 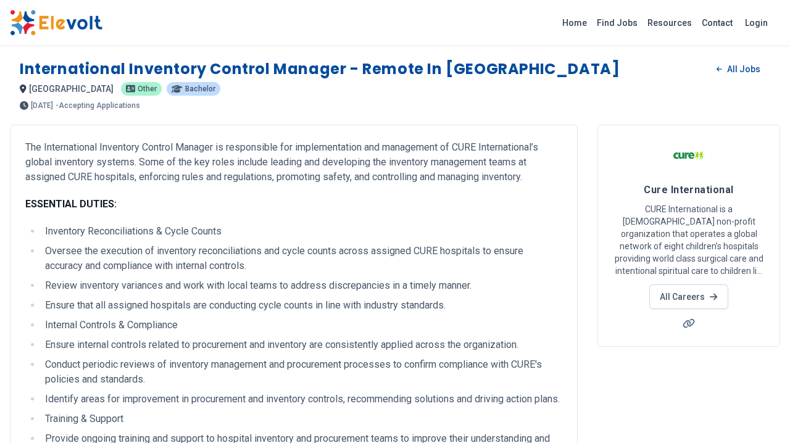 What do you see at coordinates (302, 231) in the screenshot?
I see `li: Inventory Reconciliations & Cycle Counts` at bounding box center [302, 231].